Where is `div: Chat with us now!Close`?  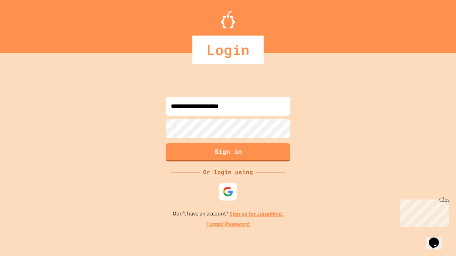
div: Chat with us now!Close is located at coordinates (26, 24).